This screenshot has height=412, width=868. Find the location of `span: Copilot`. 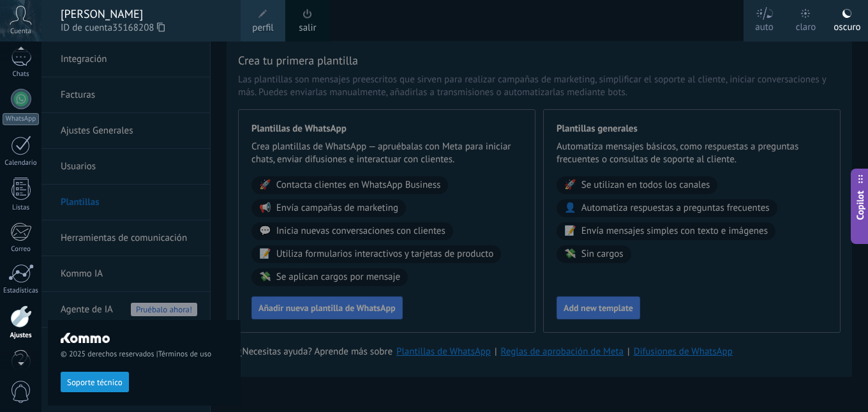

span: Copilot is located at coordinates (860, 205).